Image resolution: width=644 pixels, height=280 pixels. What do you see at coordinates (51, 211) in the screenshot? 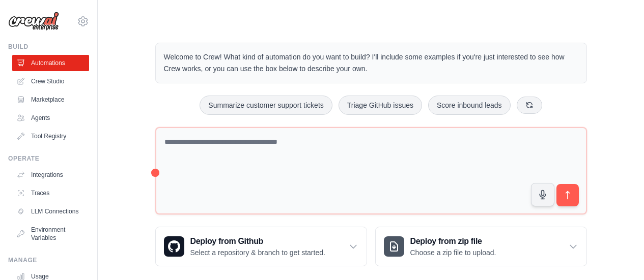
I see `a: LLM Connections` at bounding box center [51, 211].